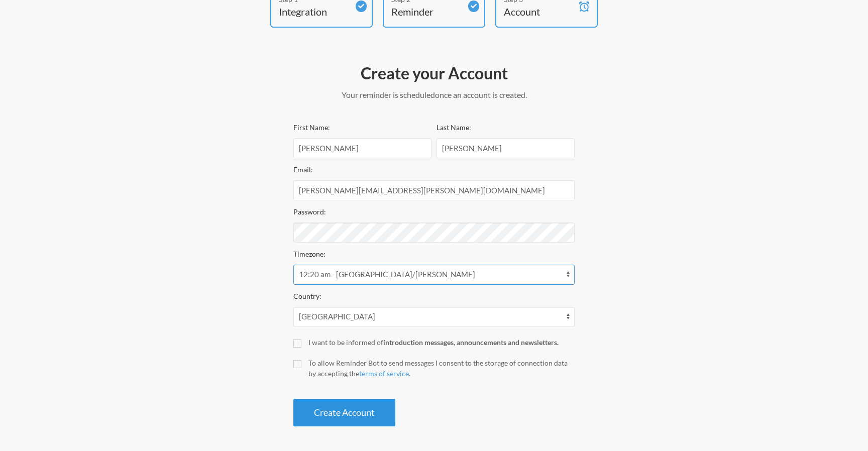 This screenshot has height=451, width=868. I want to click on div: To allow Reminder Bot to send messages I consent to the storage of connection data by accepting t..., so click(441, 368).